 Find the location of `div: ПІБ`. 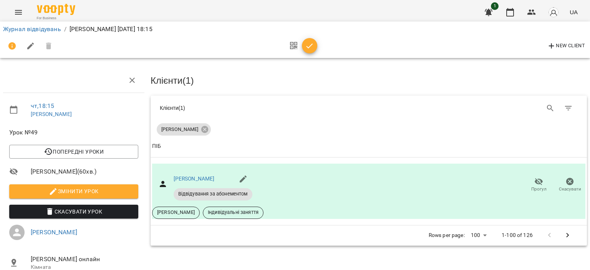

div: ПІБ is located at coordinates (156, 146).